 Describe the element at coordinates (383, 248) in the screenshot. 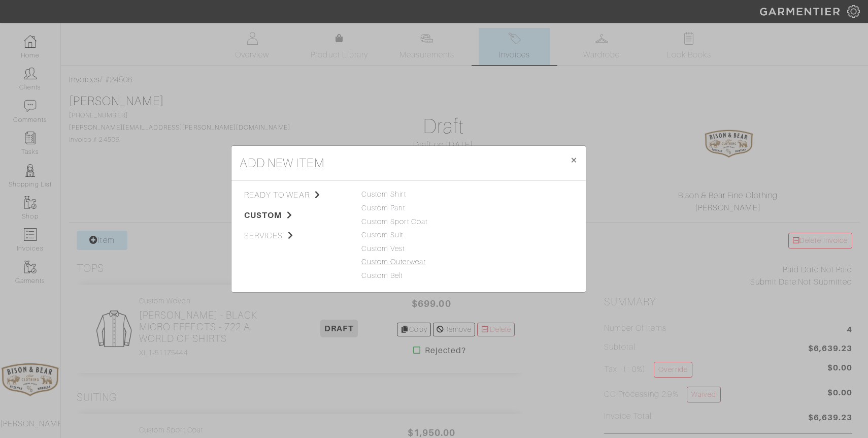

I see `a: Custom Vest` at that location.